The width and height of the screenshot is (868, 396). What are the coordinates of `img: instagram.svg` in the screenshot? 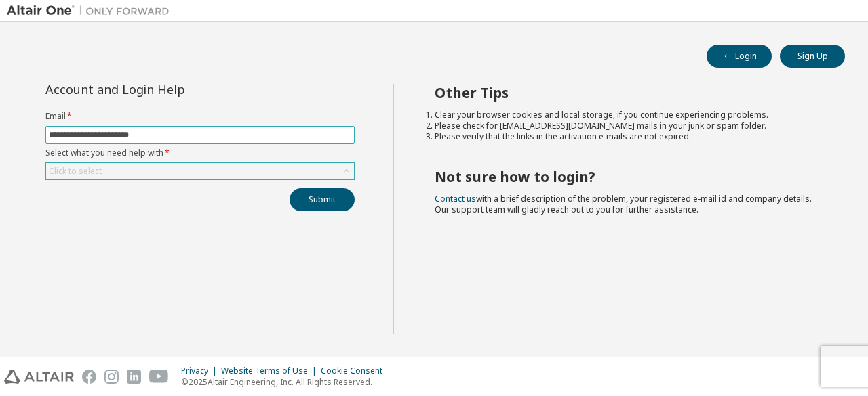 It's located at (111, 376).